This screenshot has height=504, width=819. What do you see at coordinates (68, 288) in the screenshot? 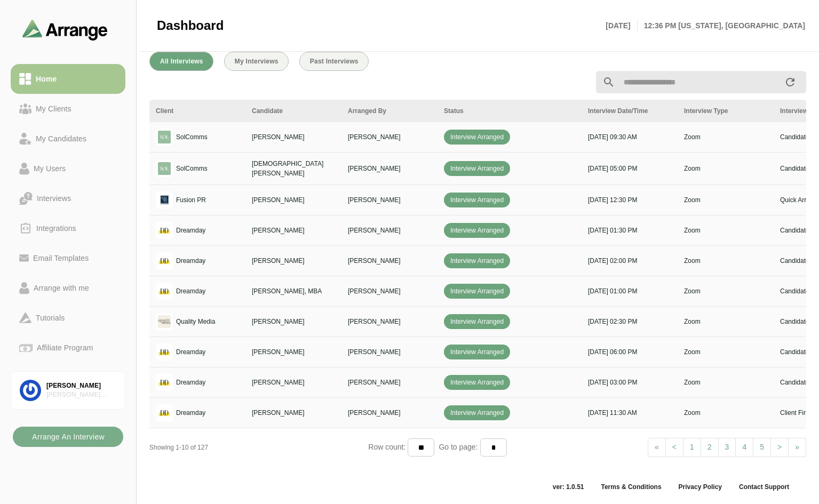
I see `a: Arrange with me` at bounding box center [68, 288].